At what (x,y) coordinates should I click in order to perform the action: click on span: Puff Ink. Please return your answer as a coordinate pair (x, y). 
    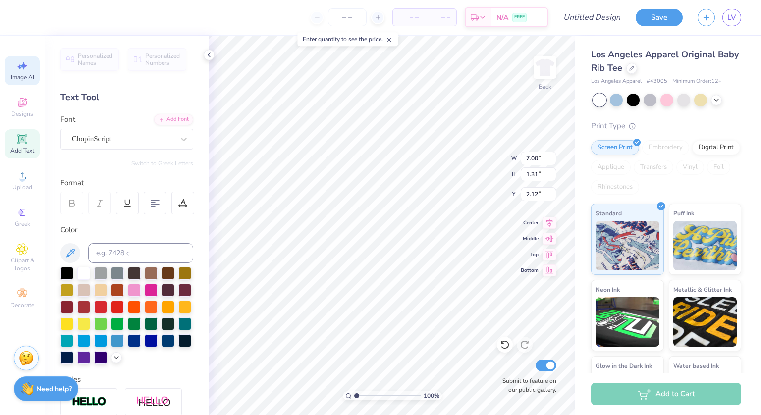
    Looking at the image, I should click on (684, 213).